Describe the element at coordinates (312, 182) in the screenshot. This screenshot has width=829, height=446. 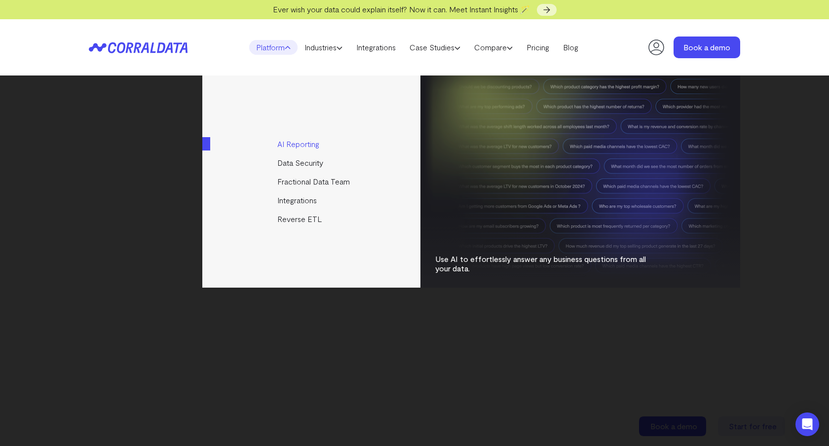
I see `a: Fractional Data Team` at that location.